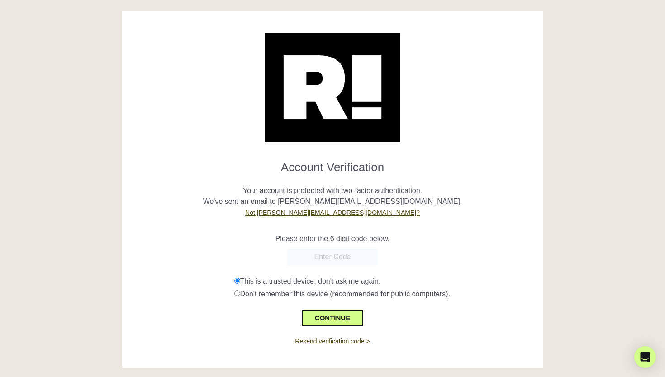  What do you see at coordinates (386, 294) in the screenshot?
I see `div: Don't remember this device (recommended for public computers).` at bounding box center [386, 294].